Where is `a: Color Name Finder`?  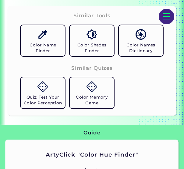
a: Color Name Finder is located at coordinates (43, 41).